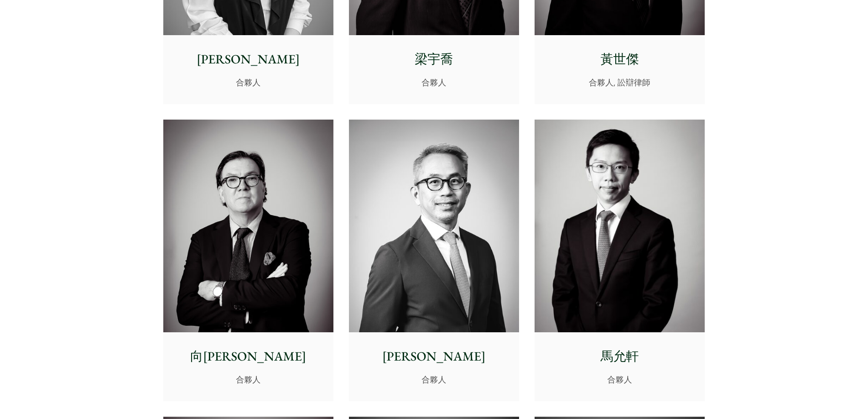  I want to click on img: Henry Ma photo, so click(619, 226).